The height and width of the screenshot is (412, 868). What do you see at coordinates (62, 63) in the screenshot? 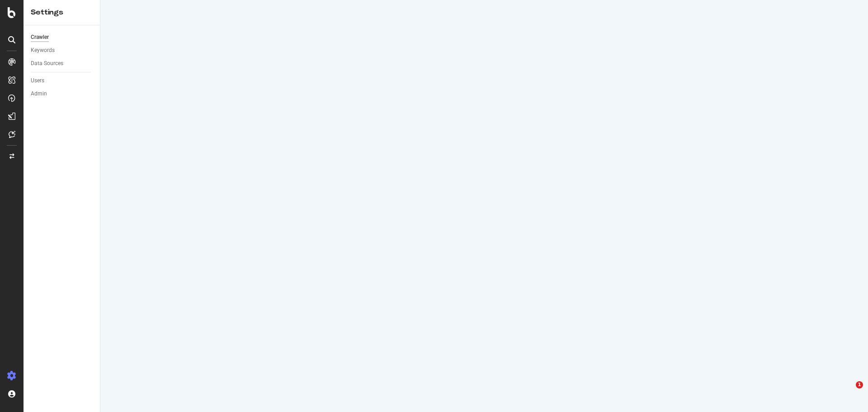
I see `a: Data Sources` at bounding box center [62, 63].